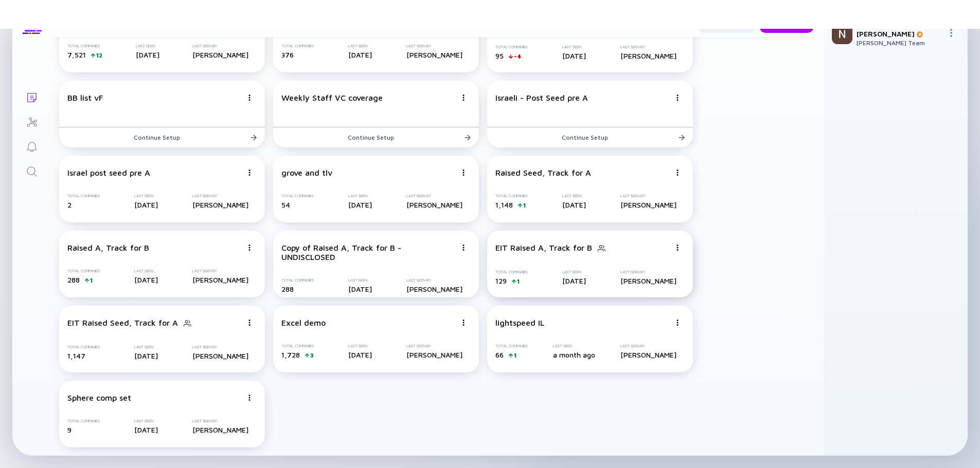 Image resolution: width=980 pixels, height=468 pixels. I want to click on div: Sphere comp set, so click(100, 398).